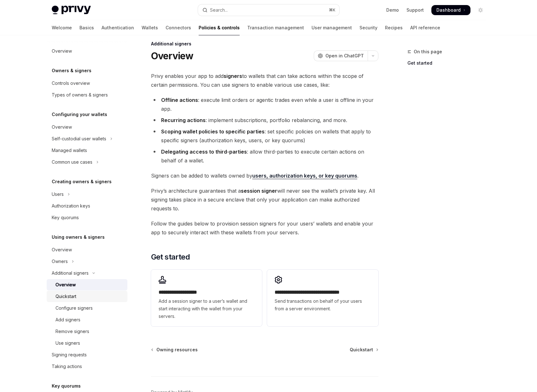 The image size is (537, 392). Describe the element at coordinates (87, 28) in the screenshot. I see `a: Basics` at that location.